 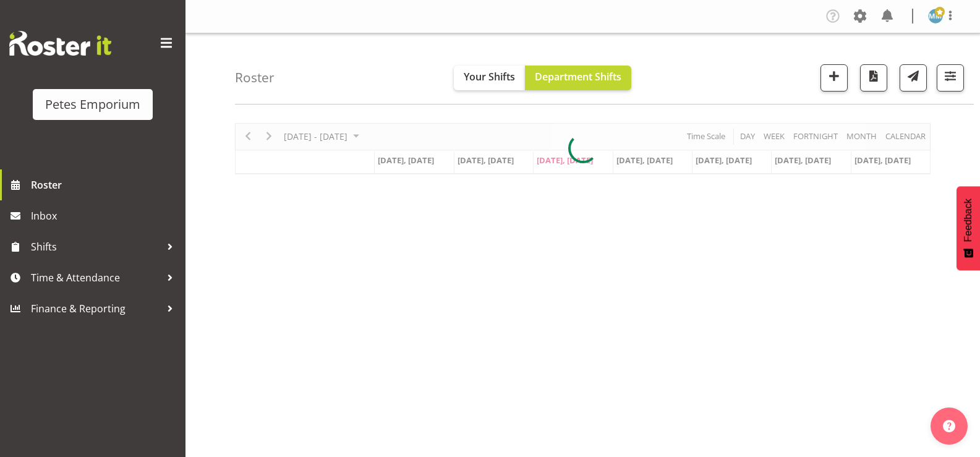 I want to click on button: Department Shifts, so click(x=578, y=78).